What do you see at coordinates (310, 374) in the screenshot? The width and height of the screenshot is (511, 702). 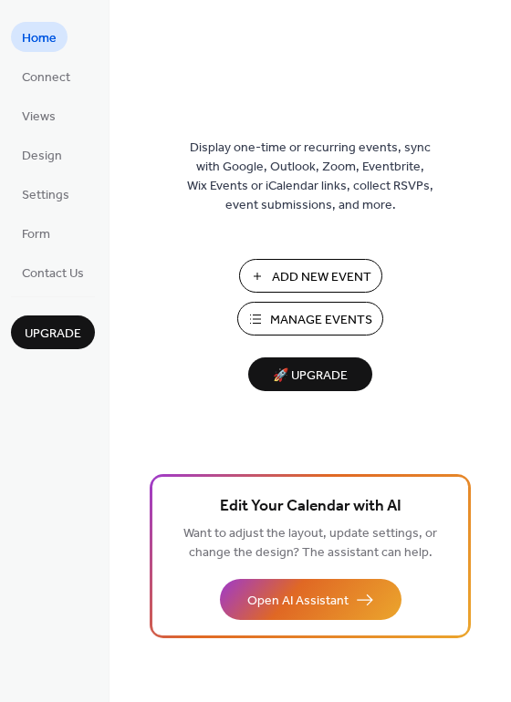 I see `button: 🚀 Upgrade` at bounding box center [310, 374].